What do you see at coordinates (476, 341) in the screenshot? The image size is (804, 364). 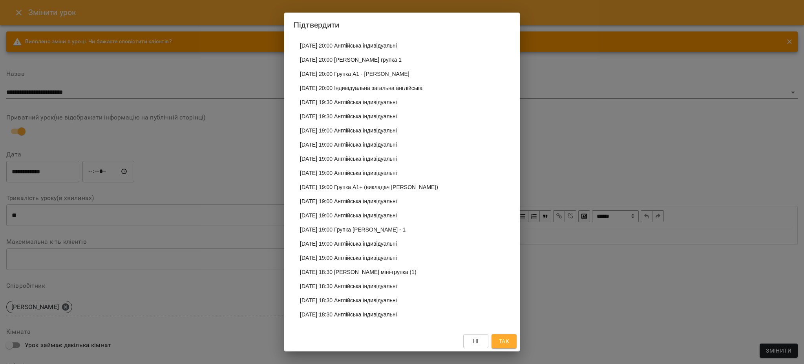 I see `span: Ні` at bounding box center [476, 341].